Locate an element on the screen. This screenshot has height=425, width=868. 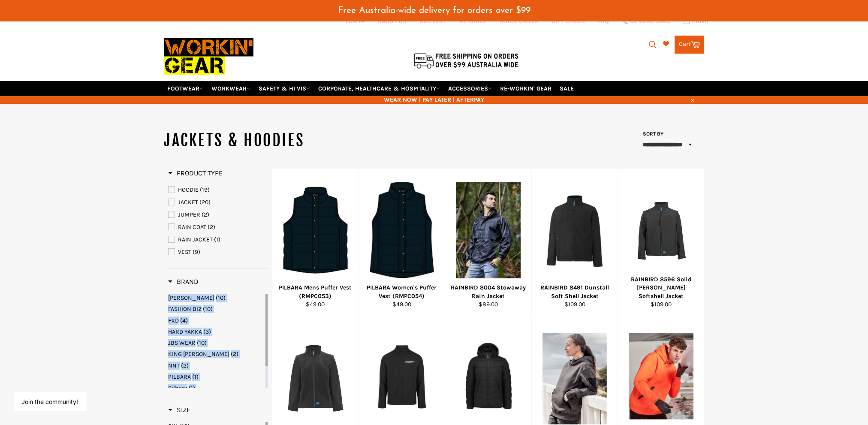
a: RAIN COAT is located at coordinates (217, 227).